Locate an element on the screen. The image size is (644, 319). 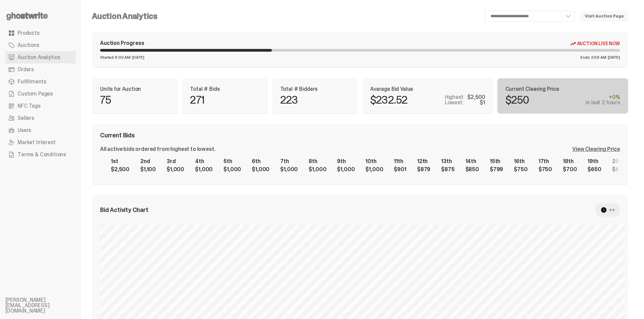
a: Auction Analytics is located at coordinates (41, 57).